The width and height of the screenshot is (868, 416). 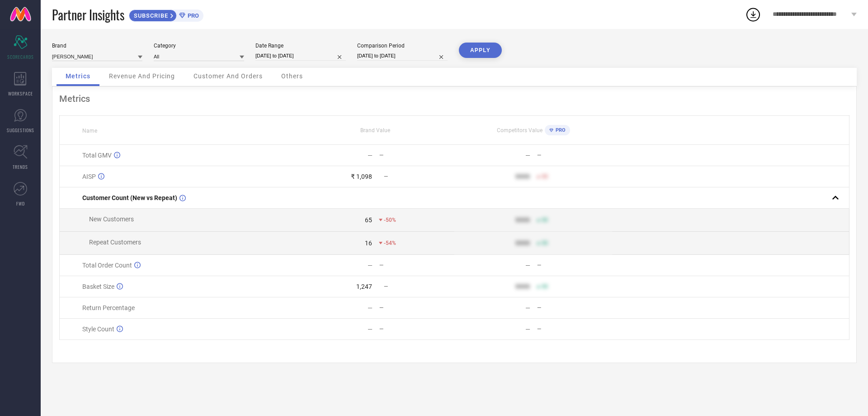 What do you see at coordinates (369, 220) in the screenshot?
I see `div: 65` at bounding box center [369, 220].